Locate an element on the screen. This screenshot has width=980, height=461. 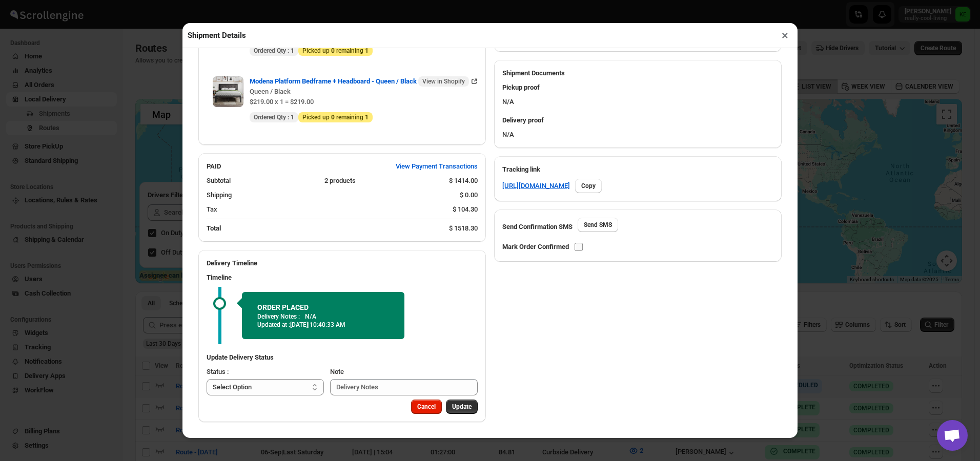
h3: Tracking link is located at coordinates (638, 169).